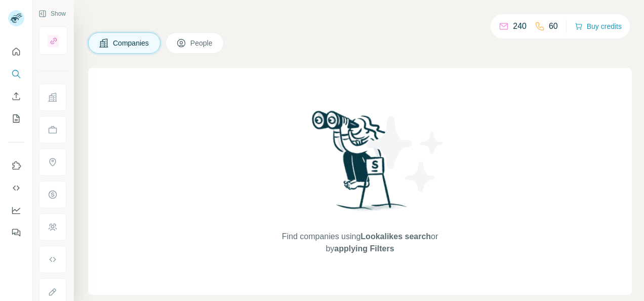 The width and height of the screenshot is (644, 301). Describe the element at coordinates (131, 43) in the screenshot. I see `span: Companies` at that location.